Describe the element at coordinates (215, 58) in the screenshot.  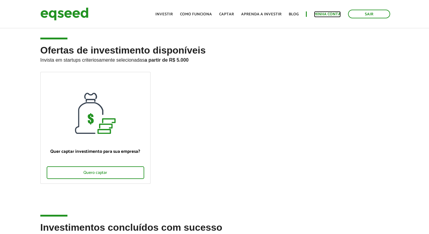
I see `h2: Ofertas de investimento disponíveis` at that location.